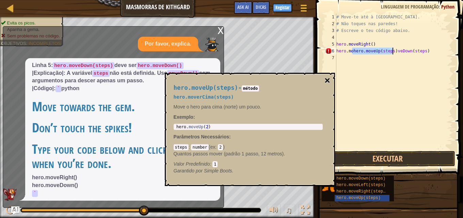 This screenshot has width=463, height=218. I want to click on code: moveDown(), so click(183, 74).